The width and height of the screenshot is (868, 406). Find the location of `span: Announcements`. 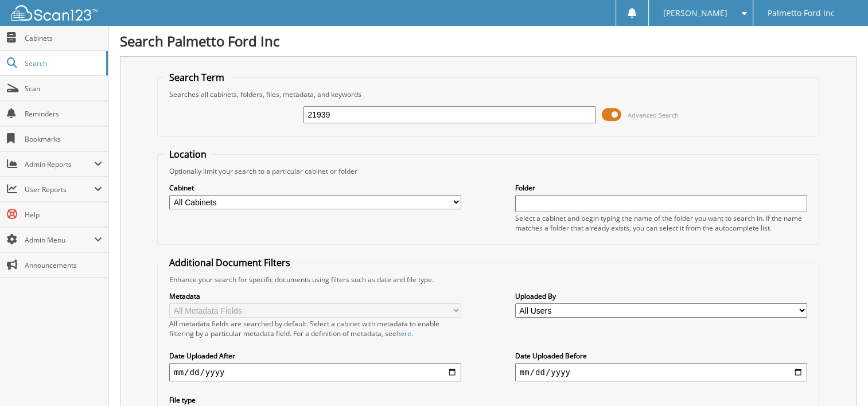

span: Announcements is located at coordinates (63, 264).